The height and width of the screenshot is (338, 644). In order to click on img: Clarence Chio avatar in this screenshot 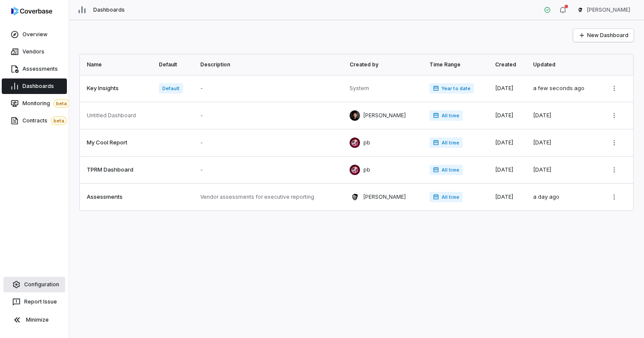, I will do `click(355, 116)`.